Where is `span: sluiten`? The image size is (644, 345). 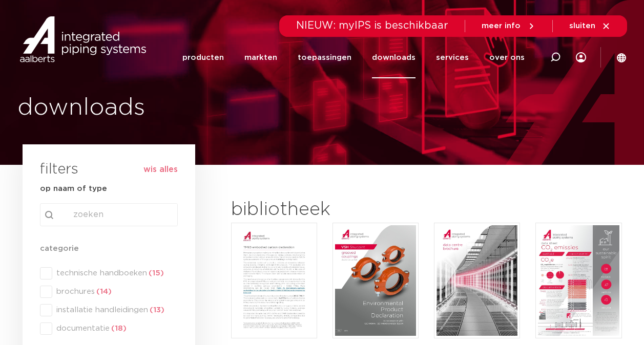 span: sluiten is located at coordinates (581, 26).